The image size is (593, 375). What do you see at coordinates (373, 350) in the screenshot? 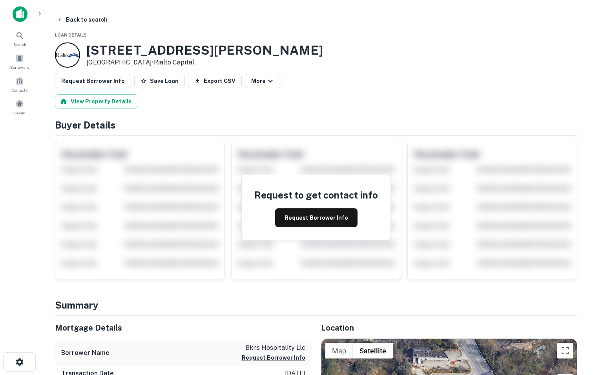
I see `button: Show satellite imagery` at bounding box center [373, 350].